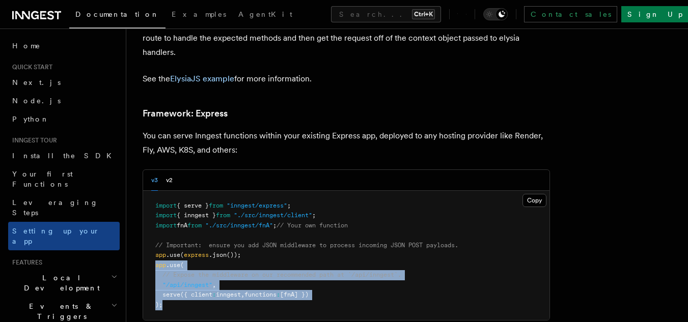 The height and width of the screenshot is (322, 688). What do you see at coordinates (33, 141) in the screenshot?
I see `span: Inngest tour` at bounding box center [33, 141].